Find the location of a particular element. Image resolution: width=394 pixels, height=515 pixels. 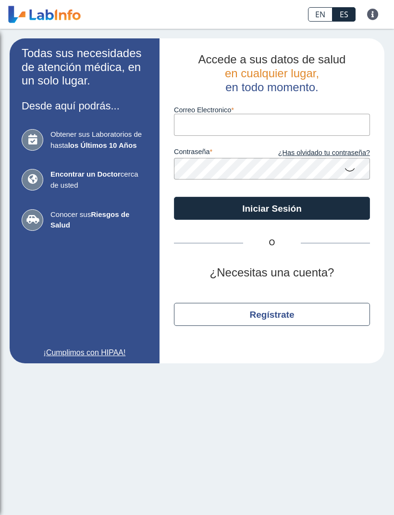

span: en cualquier lugar, is located at coordinates (272, 73).